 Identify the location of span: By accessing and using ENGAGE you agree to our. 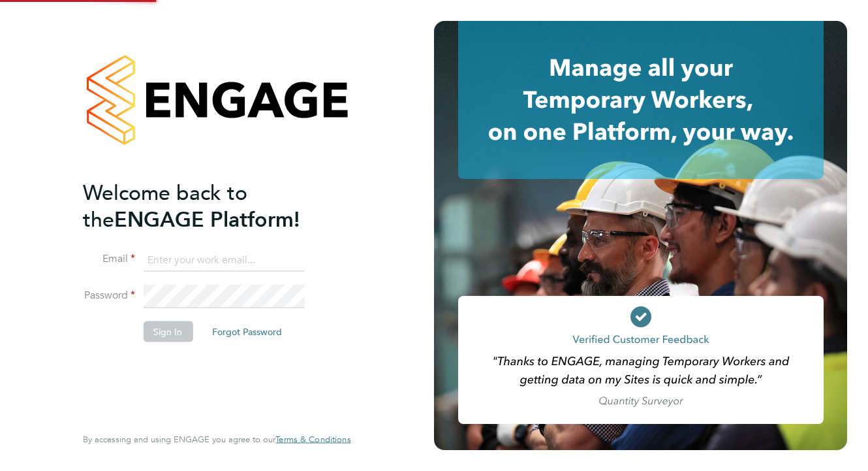
(217, 439).